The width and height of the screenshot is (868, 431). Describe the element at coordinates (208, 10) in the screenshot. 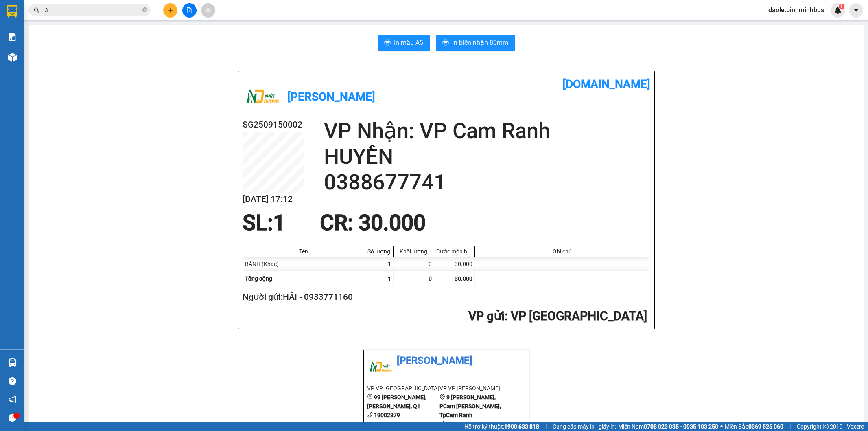

I see `button: aim` at that location.